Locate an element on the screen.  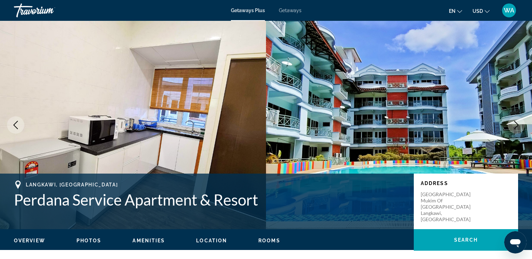
p: Address is located at coordinates (466, 183).